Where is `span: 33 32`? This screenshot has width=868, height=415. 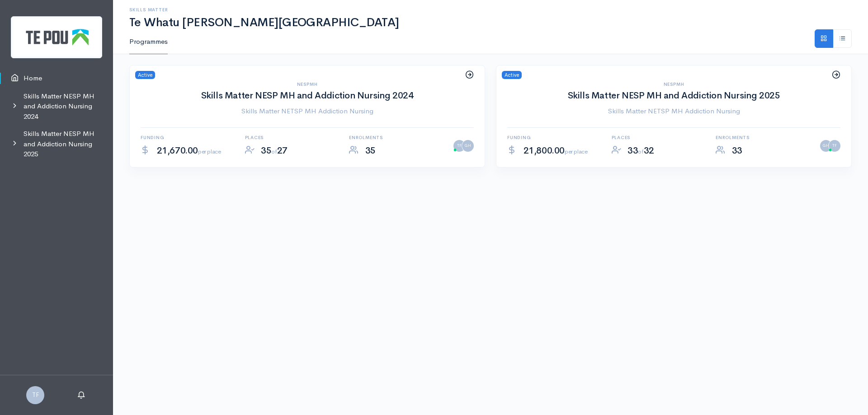 span: 33 32 is located at coordinates (641, 150).